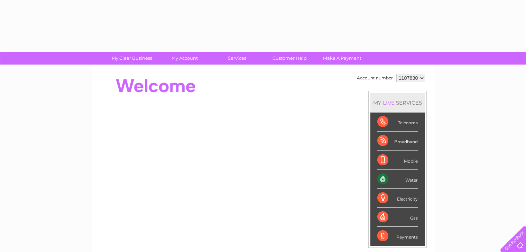 The height and width of the screenshot is (252, 526). I want to click on div: Gas, so click(397, 217).